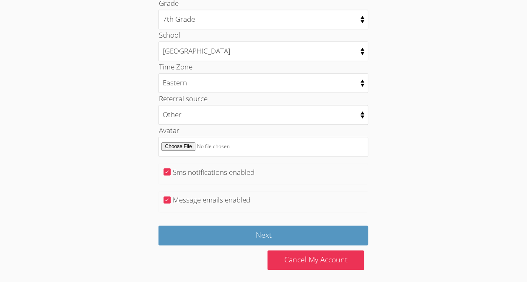  What do you see at coordinates (169, 35) in the screenshot?
I see `label: School` at bounding box center [169, 35].